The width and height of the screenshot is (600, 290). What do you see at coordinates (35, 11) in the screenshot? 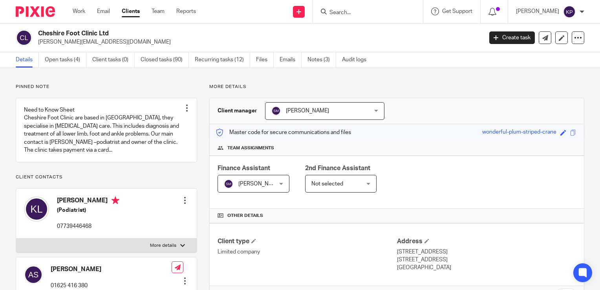
I see `img: Pixie` at bounding box center [35, 11].